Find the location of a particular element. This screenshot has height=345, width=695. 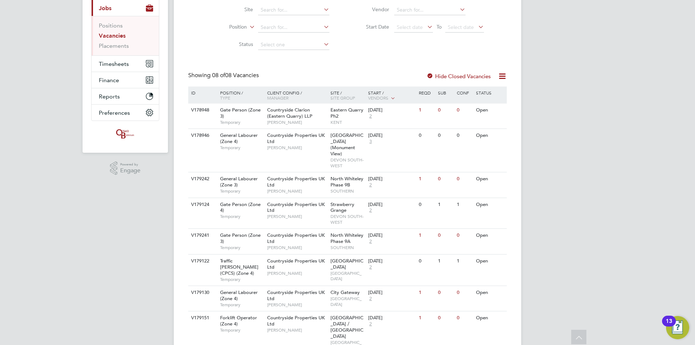

label: Site is located at coordinates (232, 9).